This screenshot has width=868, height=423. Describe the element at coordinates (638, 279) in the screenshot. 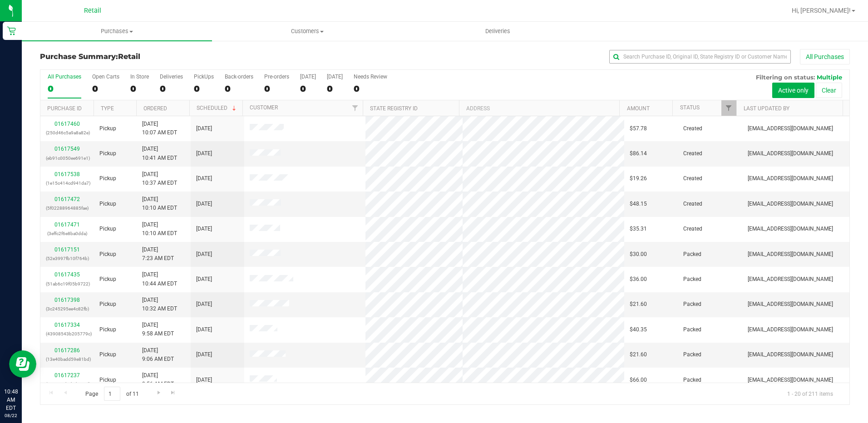

I see `span: $36.00` at that location.